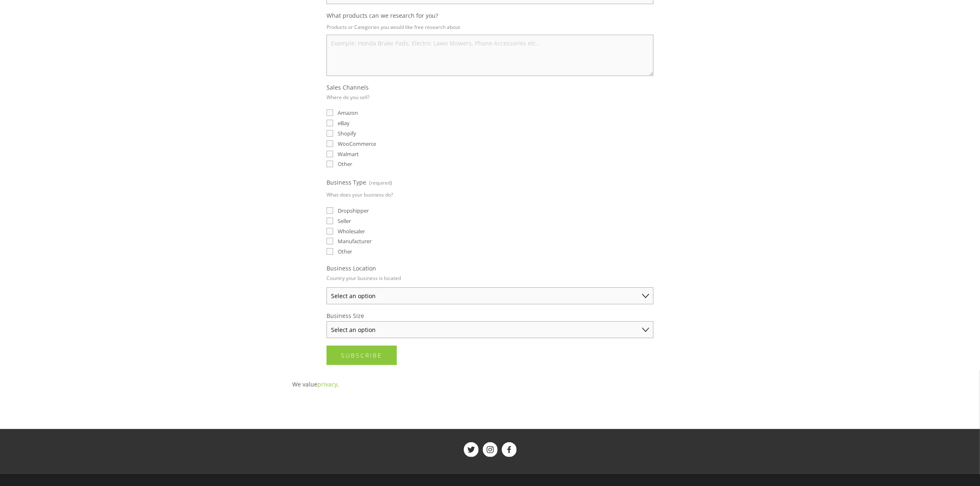 The height and width of the screenshot is (486, 980). Describe the element at coordinates (330, 210) in the screenshot. I see `input: Dropshipper` at that location.